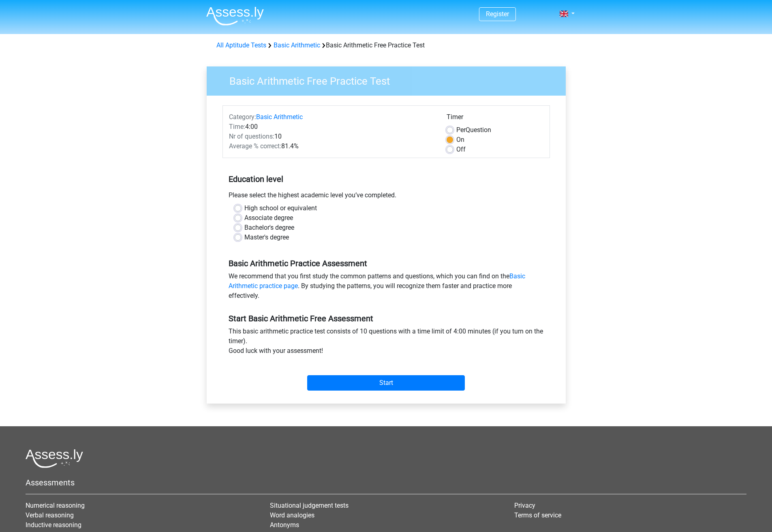 This screenshot has height=532, width=772. What do you see at coordinates (235, 16) in the screenshot?
I see `img: Assessly` at bounding box center [235, 16].